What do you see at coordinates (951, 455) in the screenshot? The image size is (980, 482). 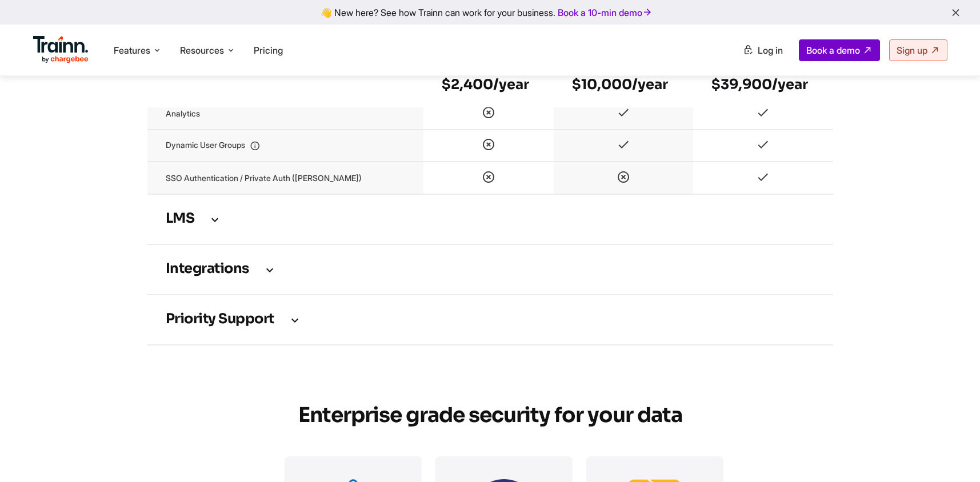 I see `div: Chatwidget` at bounding box center [951, 455].